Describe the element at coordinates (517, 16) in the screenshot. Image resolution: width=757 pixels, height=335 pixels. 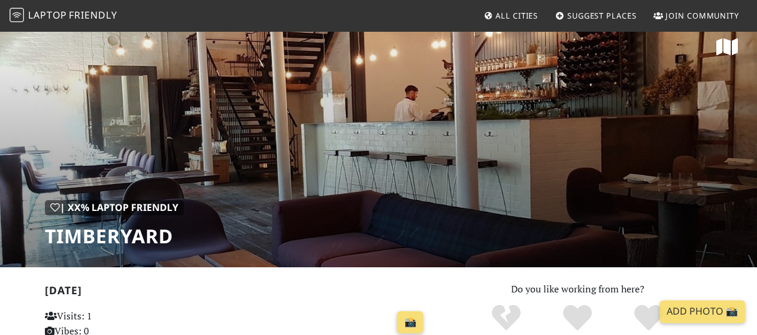
I see `span: All Cities` at that location.